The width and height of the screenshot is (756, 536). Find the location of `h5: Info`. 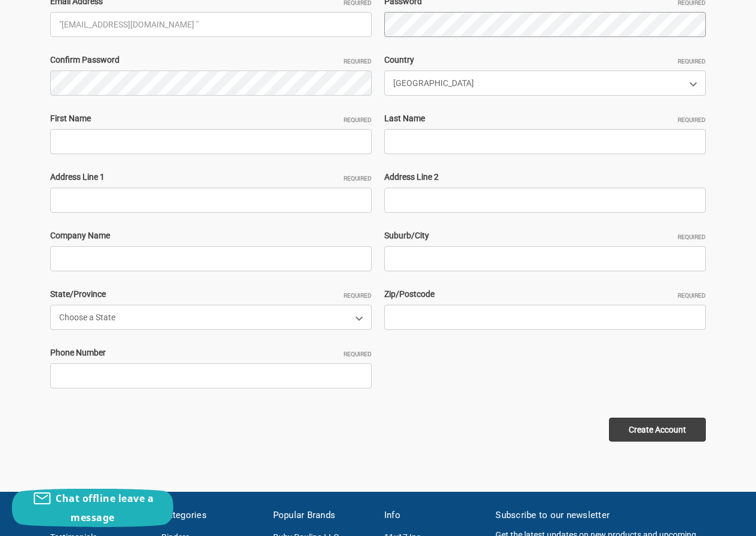

h5: Info is located at coordinates (433, 516).